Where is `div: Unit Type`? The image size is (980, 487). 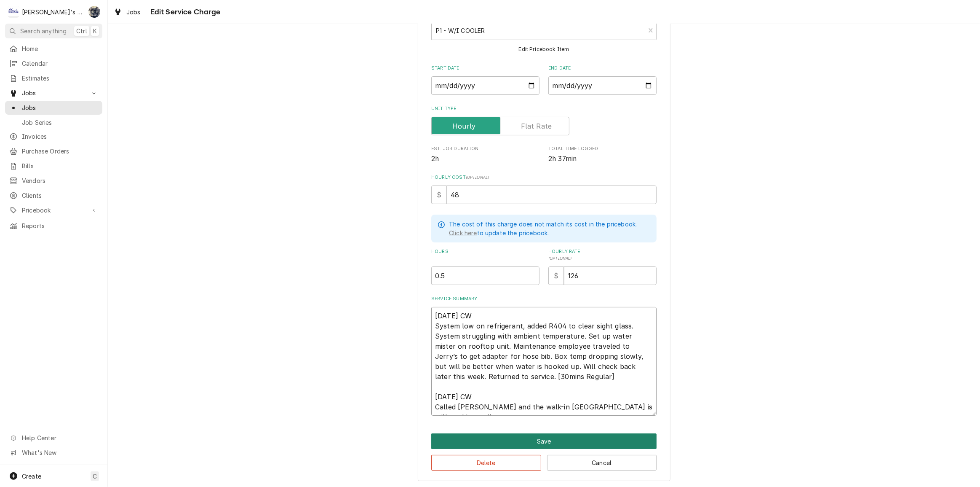 div: Unit Type is located at coordinates (544, 121).